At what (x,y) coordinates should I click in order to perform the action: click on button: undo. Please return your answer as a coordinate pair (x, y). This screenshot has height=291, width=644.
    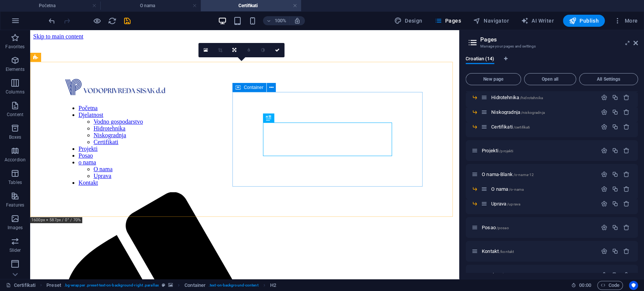
    Looking at the image, I should click on (52, 21).